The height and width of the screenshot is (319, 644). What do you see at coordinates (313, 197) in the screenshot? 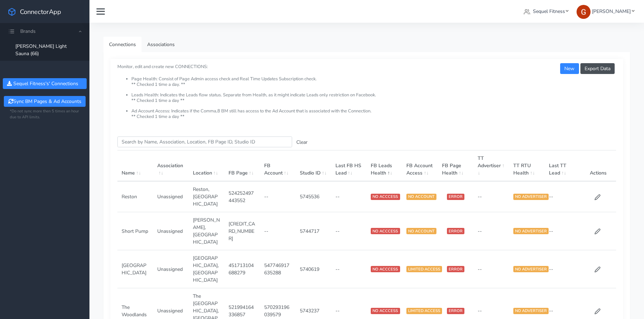
I see `td: 5745536` at bounding box center [313, 197].